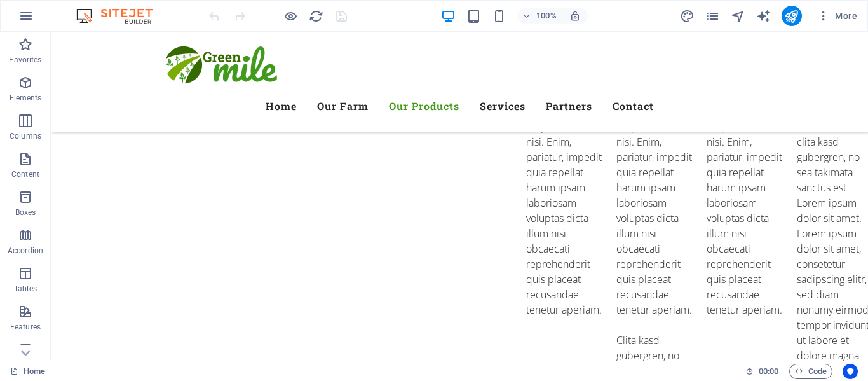 Image resolution: width=868 pixels, height=381 pixels. What do you see at coordinates (25, 327) in the screenshot?
I see `p: Features` at bounding box center [25, 327].